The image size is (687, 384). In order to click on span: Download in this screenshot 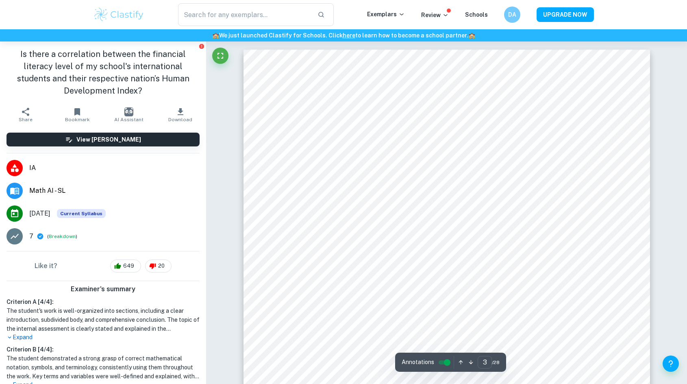, I will do `click(180, 119)`.